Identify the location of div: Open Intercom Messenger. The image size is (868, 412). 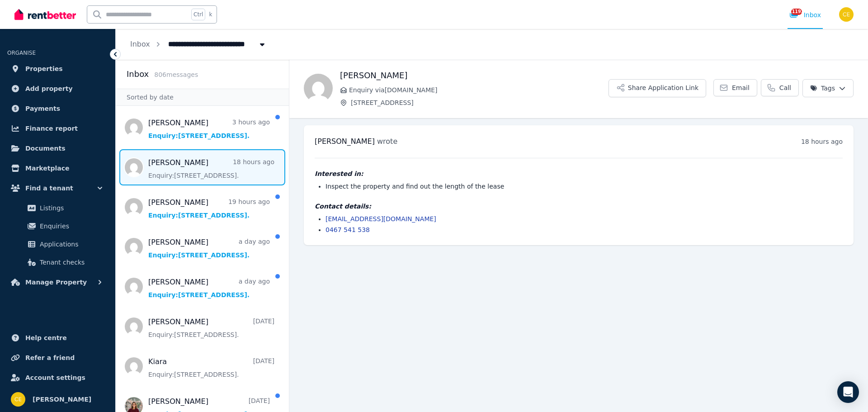
(848, 392).